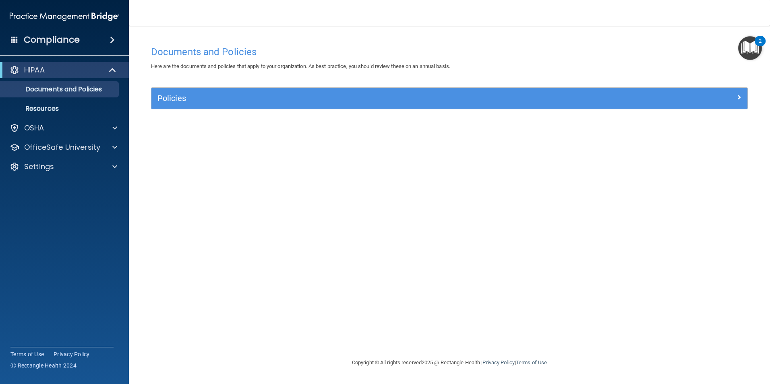 The width and height of the screenshot is (770, 384). Describe the element at coordinates (63, 167) in the screenshot. I see `a: Settings` at that location.